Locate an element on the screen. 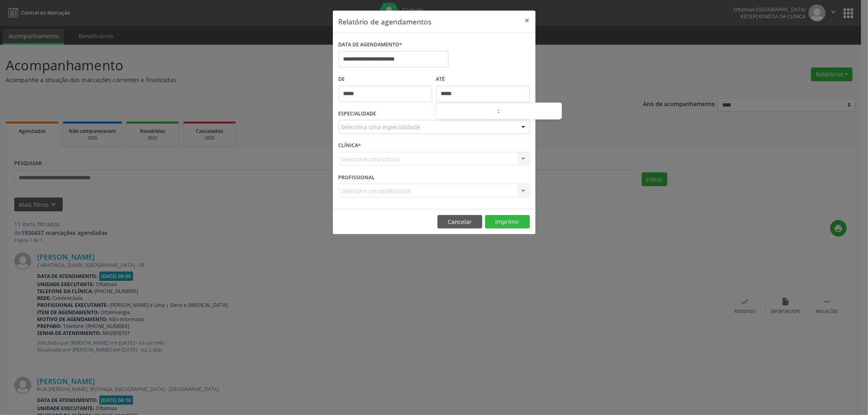  label: PROFISSIONAL is located at coordinates (357, 177).